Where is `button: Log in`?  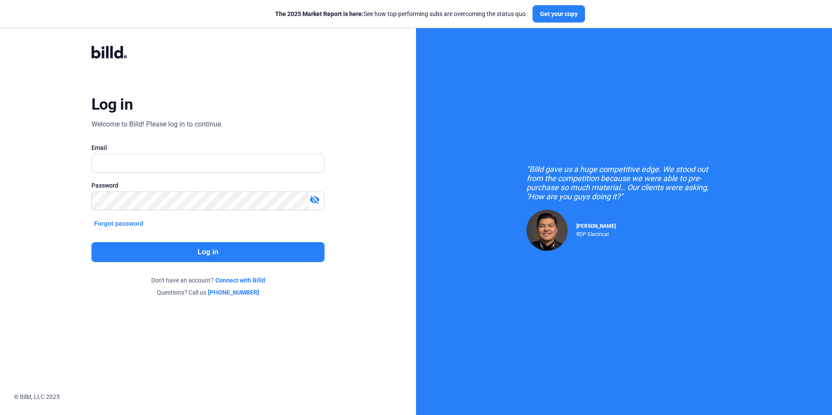 button: Log in is located at coordinates (208, 252).